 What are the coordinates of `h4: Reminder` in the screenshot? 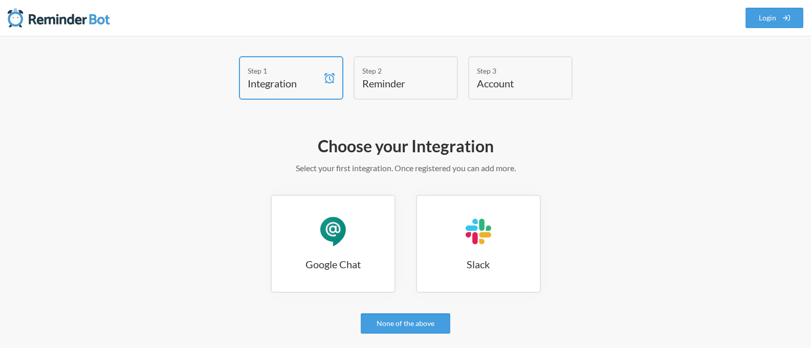 It's located at (398, 83).